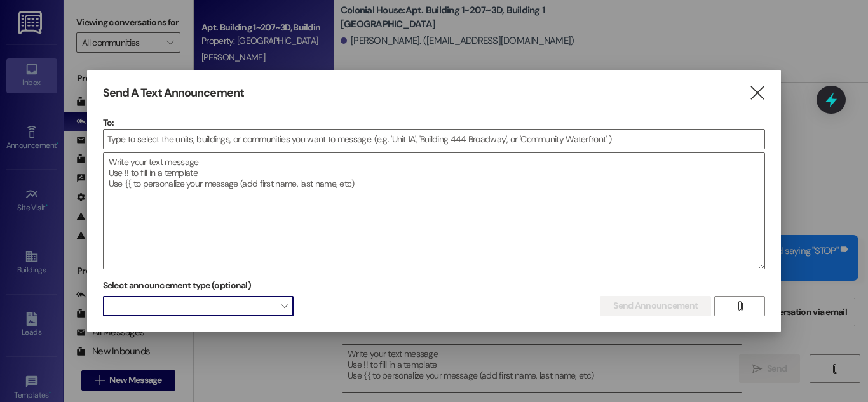 This screenshot has width=868, height=402. What do you see at coordinates (655, 306) in the screenshot?
I see `span: Send Announcement` at bounding box center [655, 306].